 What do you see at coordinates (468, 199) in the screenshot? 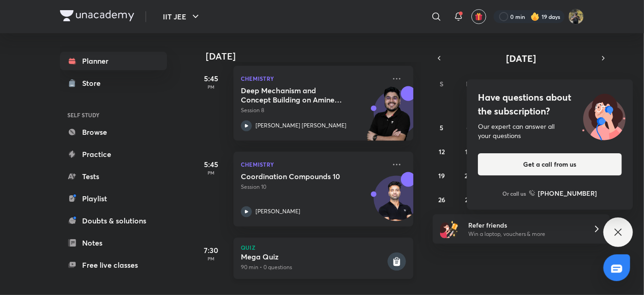
I see `button: October 27, 2025` at bounding box center [468, 199].